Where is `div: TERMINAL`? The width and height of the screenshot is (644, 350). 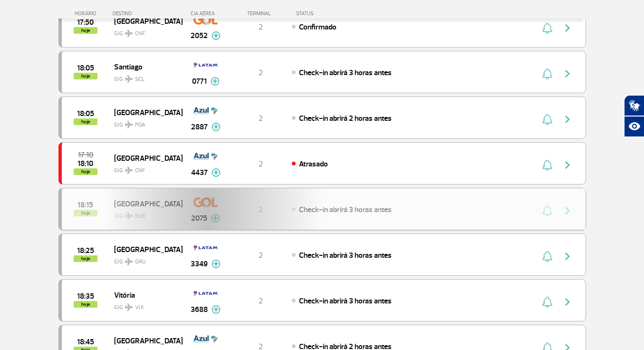 div: TERMINAL is located at coordinates (261, 13).